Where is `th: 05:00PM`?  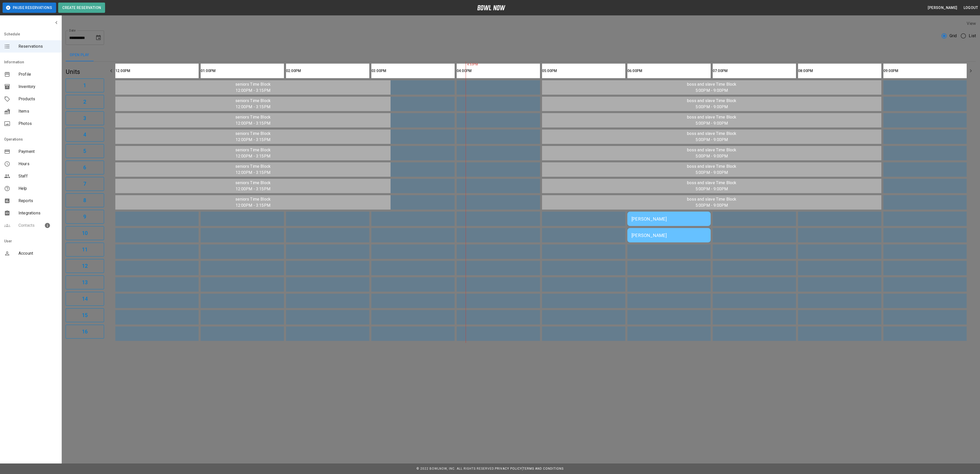
th: 05:00PM is located at coordinates (584, 71).